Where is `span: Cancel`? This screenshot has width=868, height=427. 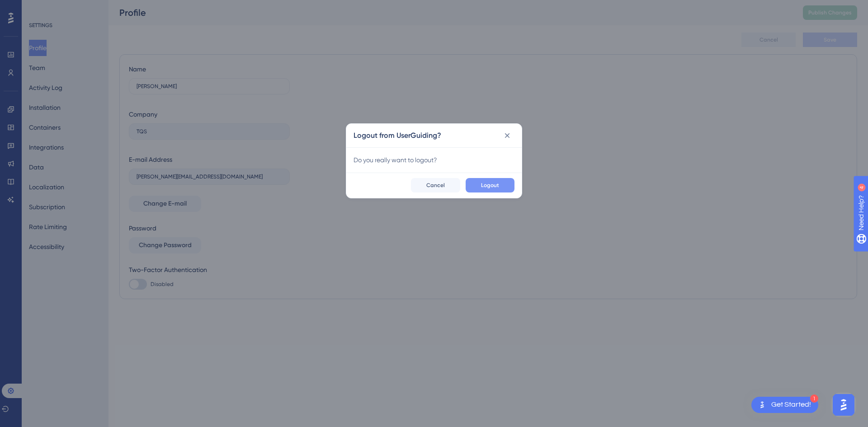 span: Cancel is located at coordinates (435, 186).